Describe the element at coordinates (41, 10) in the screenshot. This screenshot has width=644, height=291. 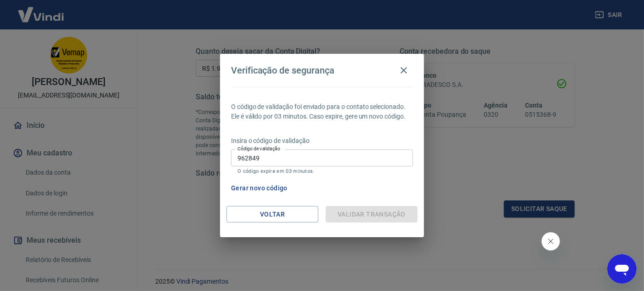
I see `span: Olá! Precisa de ajuda?` at that location.